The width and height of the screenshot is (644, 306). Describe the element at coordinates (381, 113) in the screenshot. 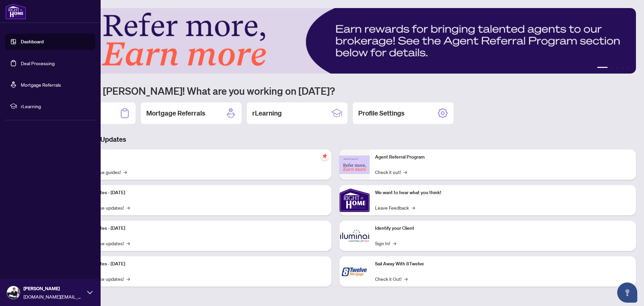

I see `h2: Profile Settings` at that location.